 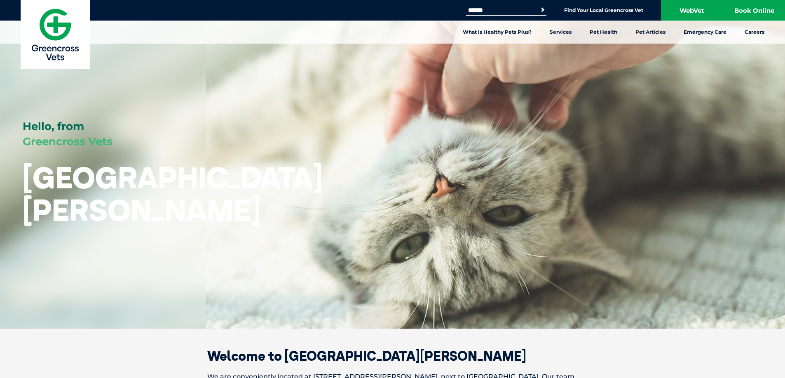 What do you see at coordinates (560, 32) in the screenshot?
I see `a: Services` at bounding box center [560, 32].